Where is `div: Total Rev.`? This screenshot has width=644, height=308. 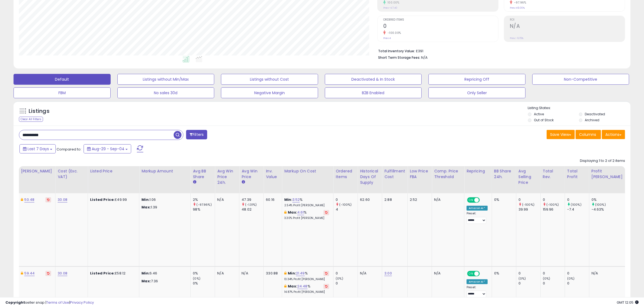 div: Total Rev. is located at coordinates (552, 174).